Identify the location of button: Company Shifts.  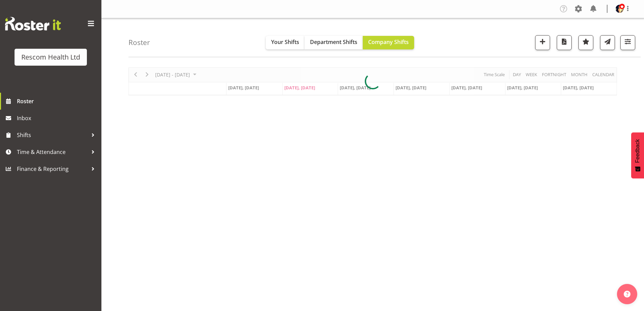
(389, 43).